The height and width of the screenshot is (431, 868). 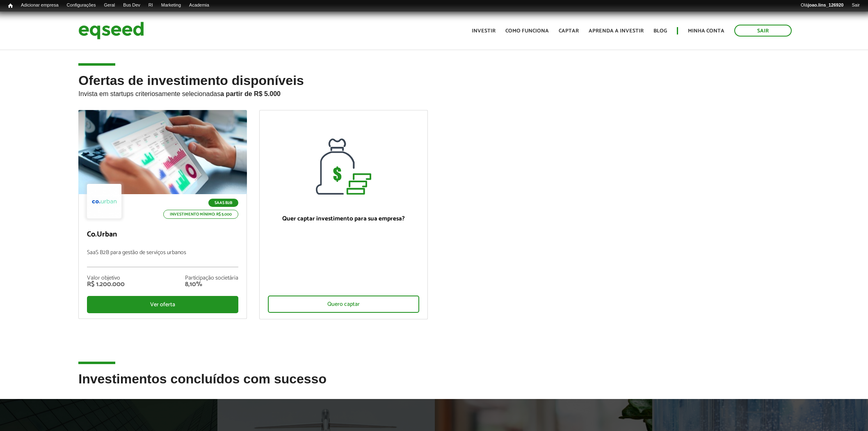 I want to click on a: Minha conta, so click(x=706, y=31).